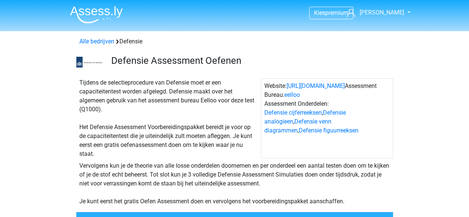 The width and height of the screenshot is (469, 217). Describe the element at coordinates (169, 118) in the screenshot. I see `div: Tijdens de selectieprocedure van Defensie moet er een capaciteitentest worden afgelegd. Defensie ...` at that location.